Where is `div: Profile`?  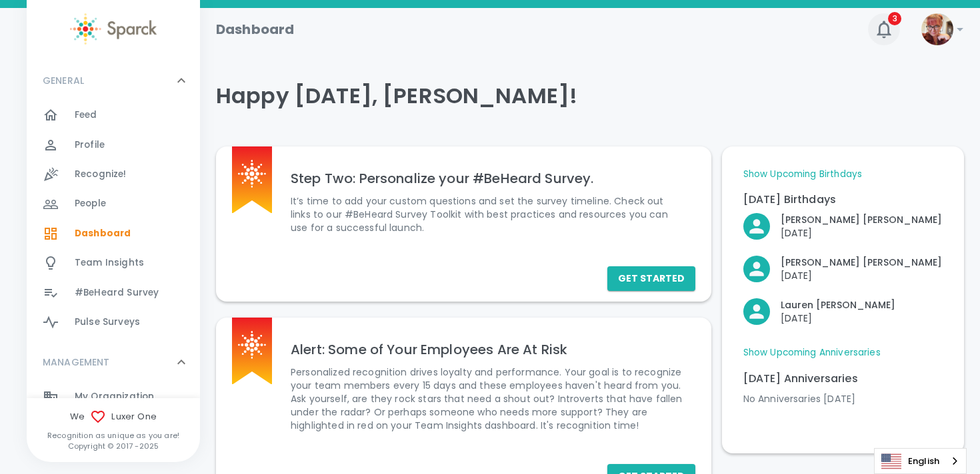
div: Profile is located at coordinates (113, 145).